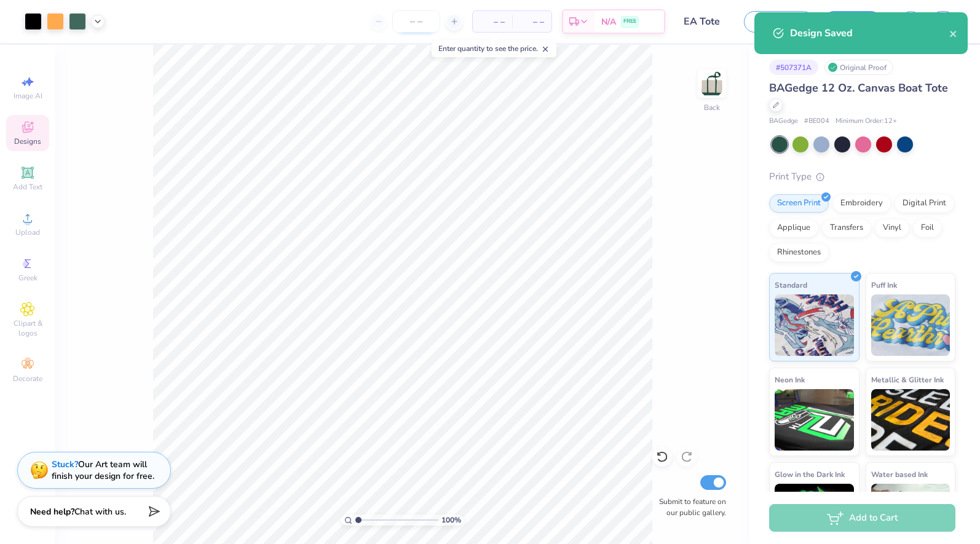 This screenshot has height=544, width=980. What do you see at coordinates (900, 474) in the screenshot?
I see `span: Water based Ink` at bounding box center [900, 474].